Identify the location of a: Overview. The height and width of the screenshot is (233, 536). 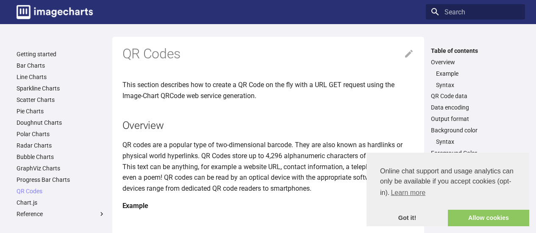
(475, 62).